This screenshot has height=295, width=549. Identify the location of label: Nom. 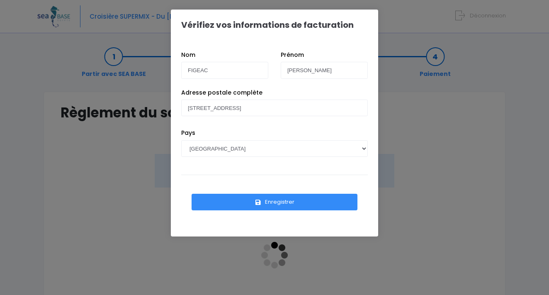
(188, 55).